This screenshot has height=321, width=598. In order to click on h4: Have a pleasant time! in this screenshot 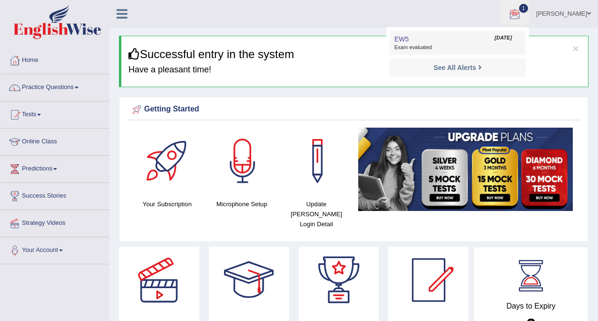, I will do `click(354, 70)`.